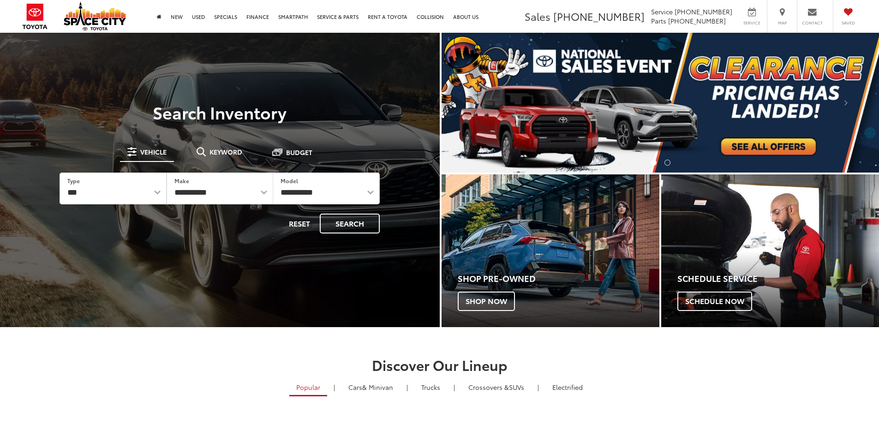  I want to click on button: Reset, so click(299, 223).